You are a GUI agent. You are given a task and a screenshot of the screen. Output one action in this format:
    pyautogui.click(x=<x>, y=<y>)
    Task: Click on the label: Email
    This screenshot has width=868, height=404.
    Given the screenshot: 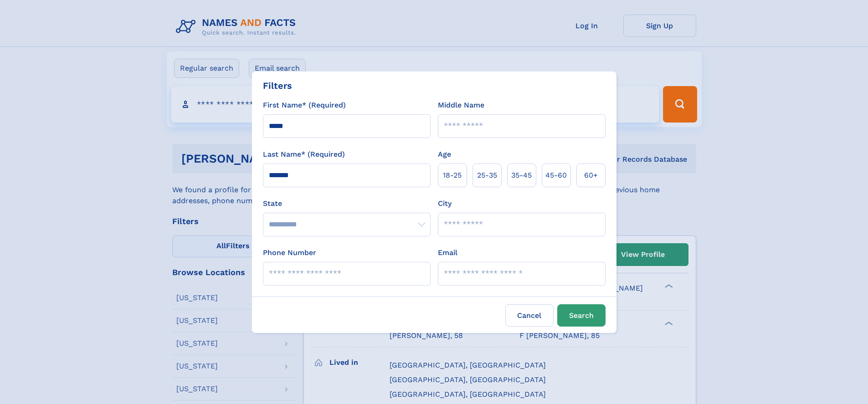 What is the action you would take?
    pyautogui.click(x=448, y=253)
    